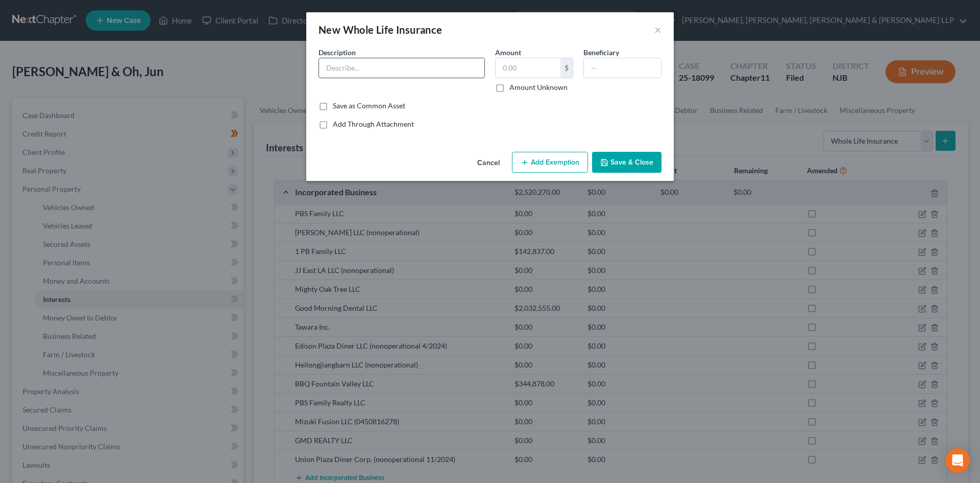 The image size is (980, 483). I want to click on label: Amount, so click(508, 52).